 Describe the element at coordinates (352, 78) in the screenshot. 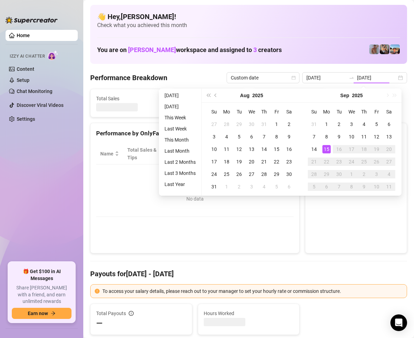

I see `span: swap-right` at that location.